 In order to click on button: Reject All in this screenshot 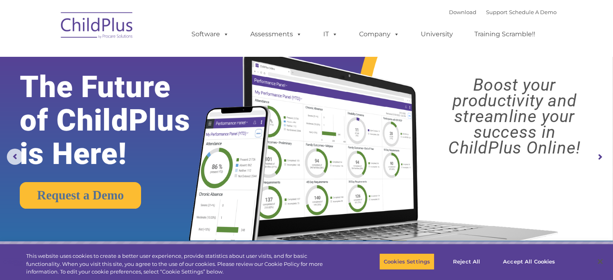, I will do `click(466, 262)`.